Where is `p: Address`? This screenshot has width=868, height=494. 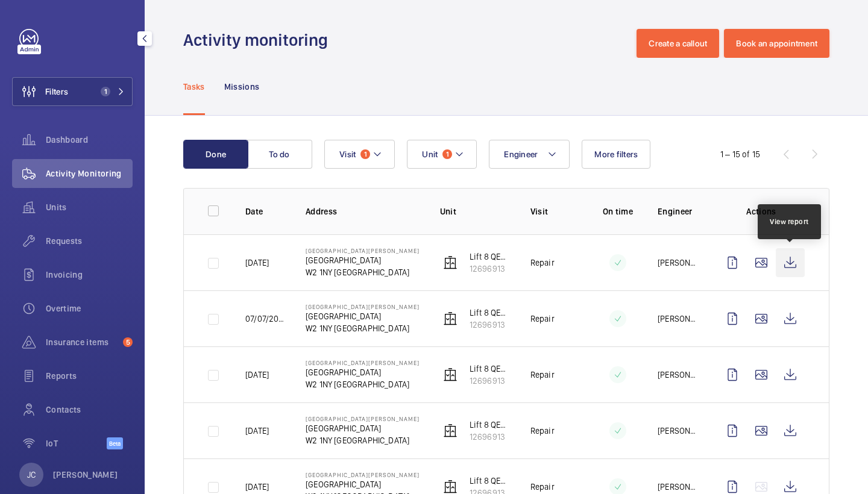
p: Address is located at coordinates (363, 212).